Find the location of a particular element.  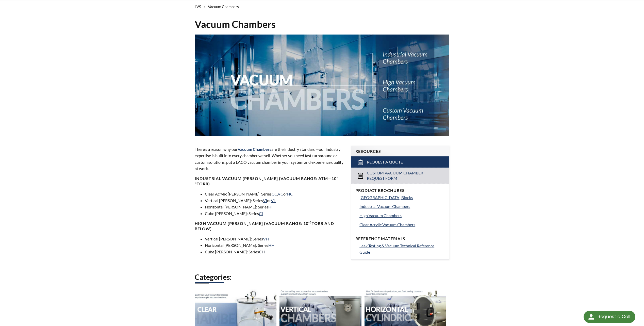

h4: Resources is located at coordinates (400, 151).